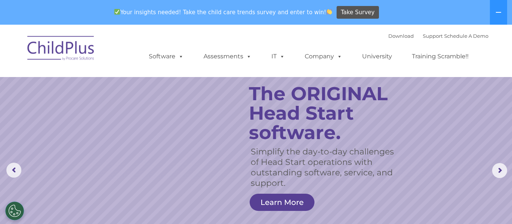  I want to click on a: Learn More, so click(282, 203).